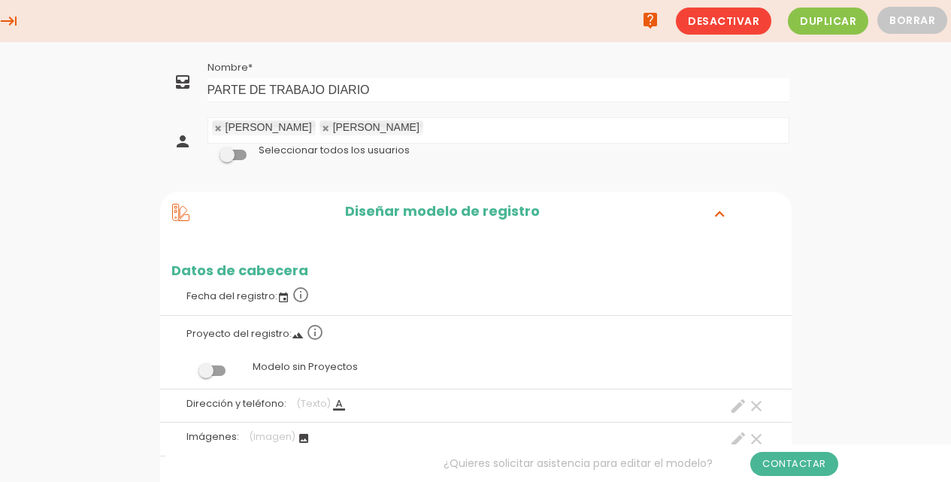 The height and width of the screenshot is (482, 951). I want to click on label: Modelo sin Proyectos, so click(476, 367).